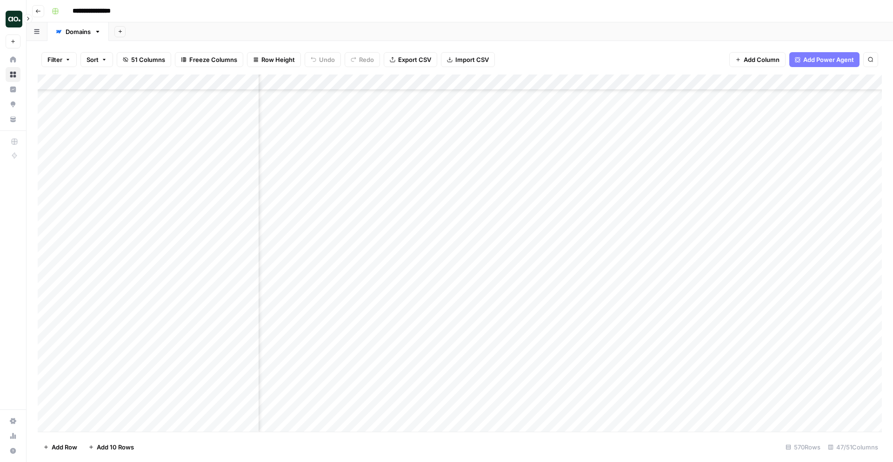  Describe the element at coordinates (13, 89) in the screenshot. I see `a: Insights` at that location.